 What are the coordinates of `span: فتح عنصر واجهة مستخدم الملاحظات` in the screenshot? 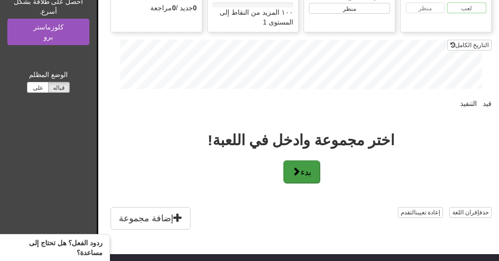 It's located at (55, 248).